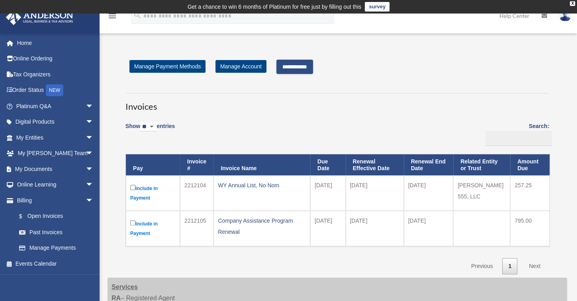 This screenshot has width=577, height=301. I want to click on i: search, so click(137, 15).